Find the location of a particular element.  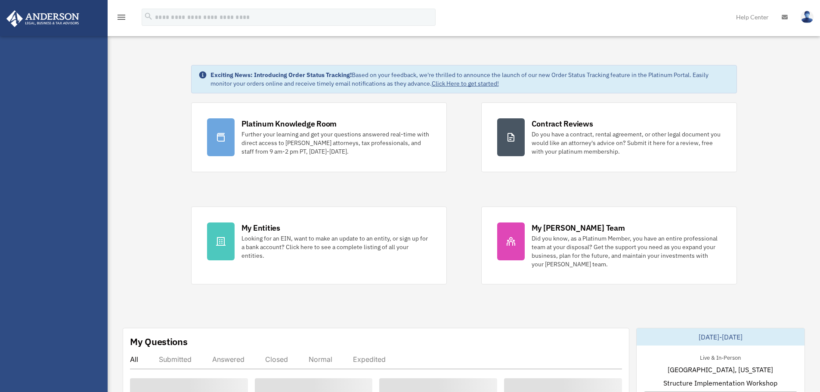

div: Did you know, as a Platinum Member, you have an entire professional team at your disposal? Get th... is located at coordinates (626, 251).